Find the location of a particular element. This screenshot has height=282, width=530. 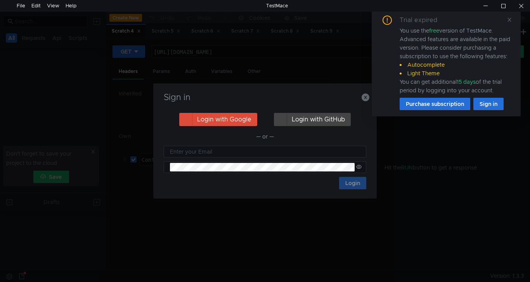

div: You use the version of TestMace. Advanced features are available in the paid version. Please cons... is located at coordinates (456, 61).